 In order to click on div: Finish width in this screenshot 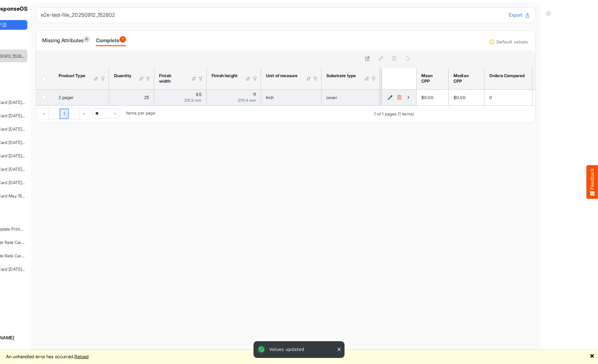, I will do `click(171, 78)`.